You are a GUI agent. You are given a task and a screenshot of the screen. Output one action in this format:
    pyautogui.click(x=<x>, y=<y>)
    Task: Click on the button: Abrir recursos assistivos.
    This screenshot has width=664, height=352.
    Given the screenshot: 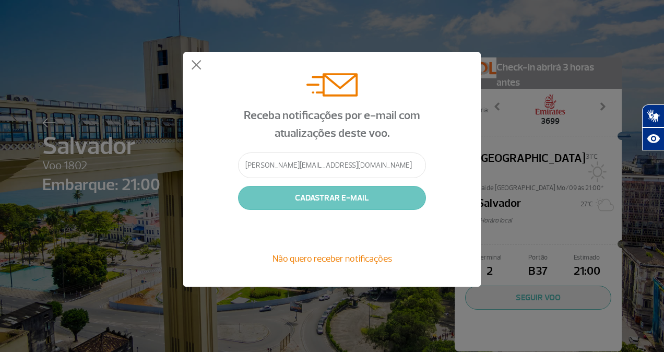 What is the action you would take?
    pyautogui.click(x=653, y=139)
    